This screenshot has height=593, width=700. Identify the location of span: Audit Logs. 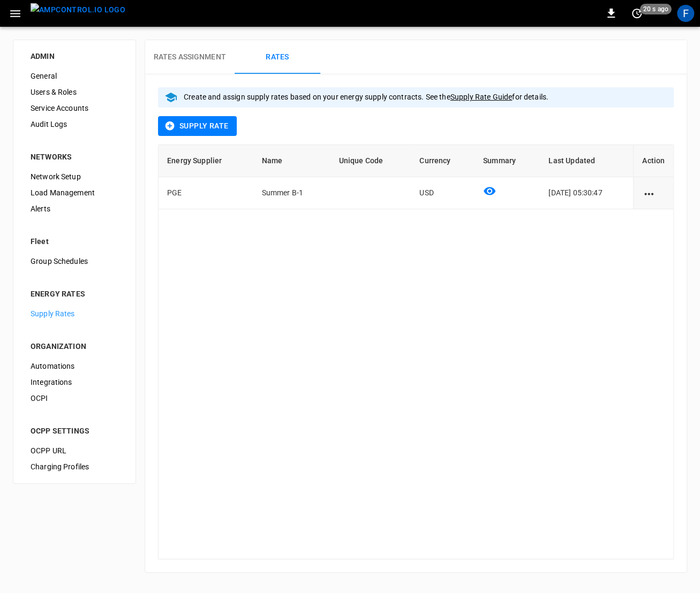
(75, 124).